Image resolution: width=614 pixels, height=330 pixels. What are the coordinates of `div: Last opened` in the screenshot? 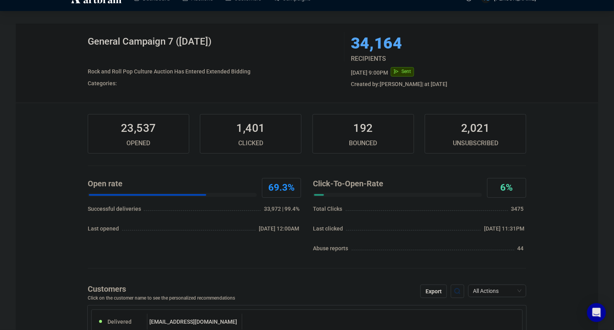 It's located at (104, 231).